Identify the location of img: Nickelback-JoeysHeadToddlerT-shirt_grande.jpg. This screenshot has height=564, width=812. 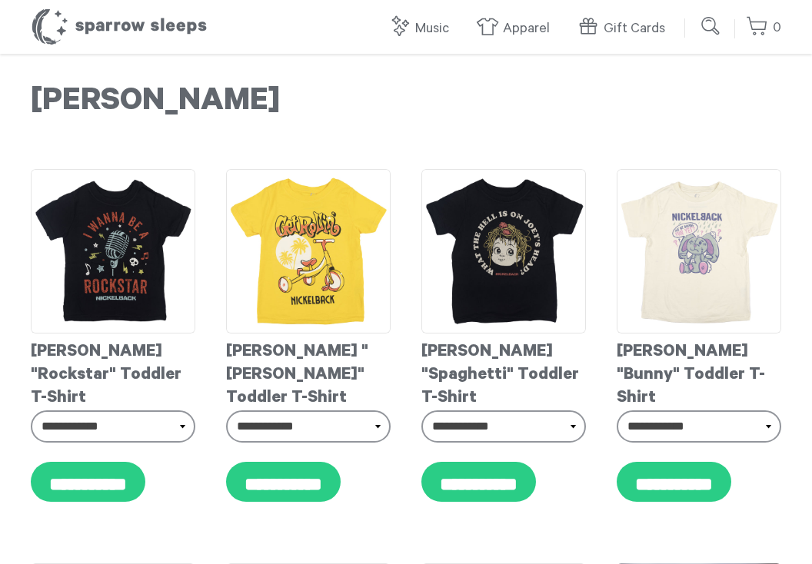
(503, 251).